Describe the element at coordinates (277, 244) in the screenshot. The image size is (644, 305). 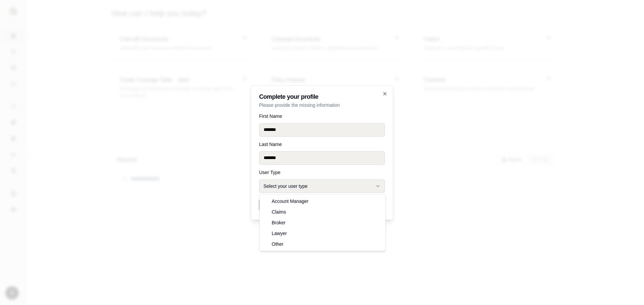
I see `span: Other` at that location.